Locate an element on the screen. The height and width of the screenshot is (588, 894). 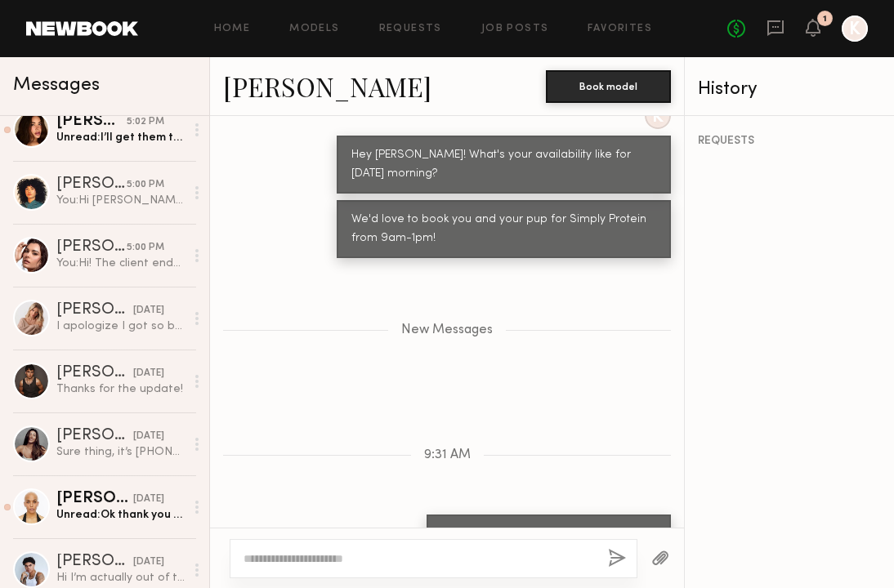
div: History is located at coordinates (789, 89).